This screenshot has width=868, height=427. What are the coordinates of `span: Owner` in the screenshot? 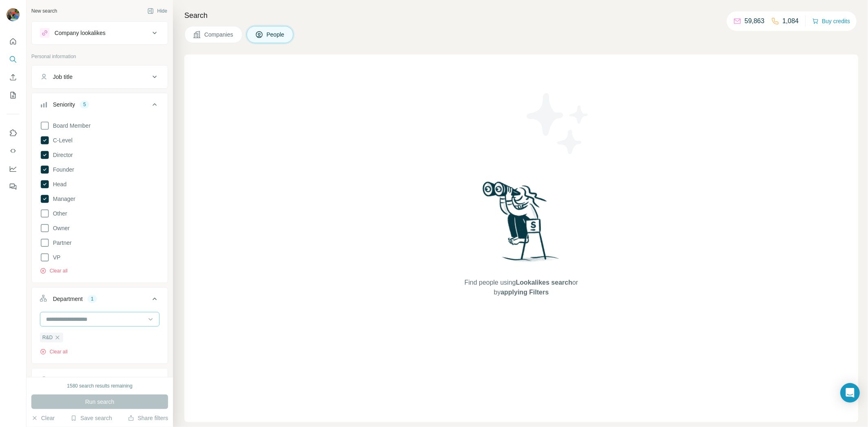 It's located at (60, 228).